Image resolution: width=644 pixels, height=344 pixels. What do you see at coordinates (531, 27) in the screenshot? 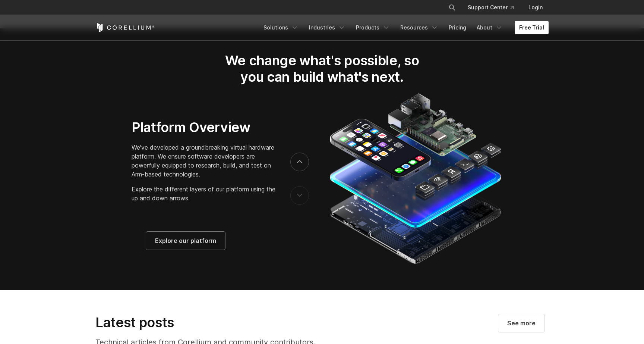
I see `a: Free Trial` at bounding box center [531, 27].